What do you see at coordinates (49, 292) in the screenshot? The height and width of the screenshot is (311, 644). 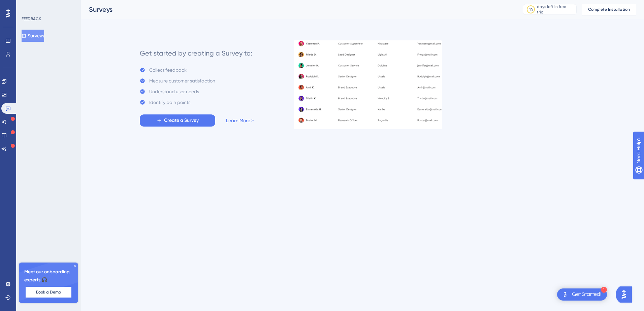 I see `span: Book a Demo` at bounding box center [49, 292].